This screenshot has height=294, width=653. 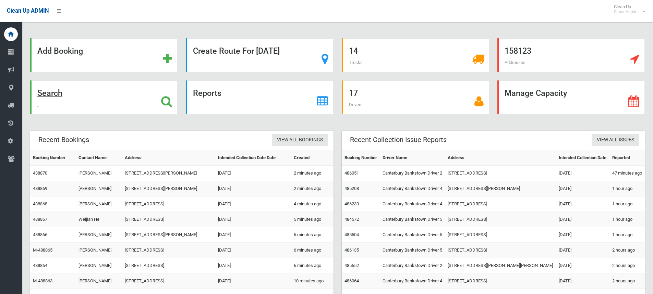 What do you see at coordinates (571, 55) in the screenshot?
I see `a: 158123 Addresses` at bounding box center [571, 55].